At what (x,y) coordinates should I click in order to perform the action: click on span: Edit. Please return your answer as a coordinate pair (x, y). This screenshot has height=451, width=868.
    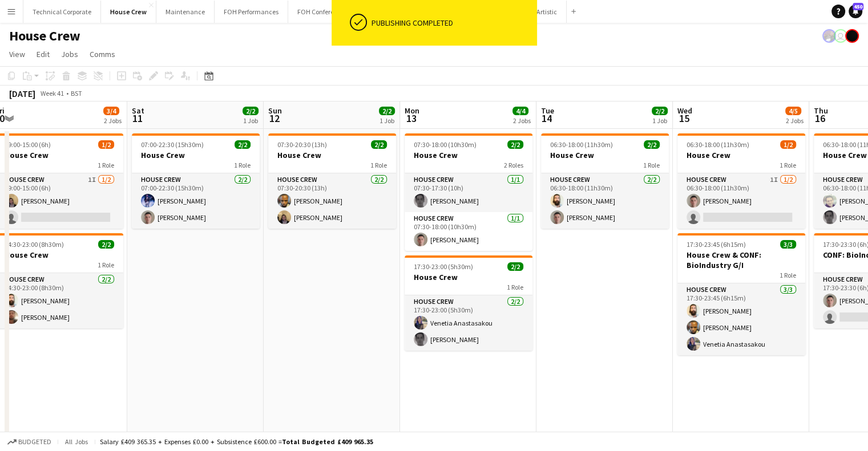
    Looking at the image, I should click on (43, 54).